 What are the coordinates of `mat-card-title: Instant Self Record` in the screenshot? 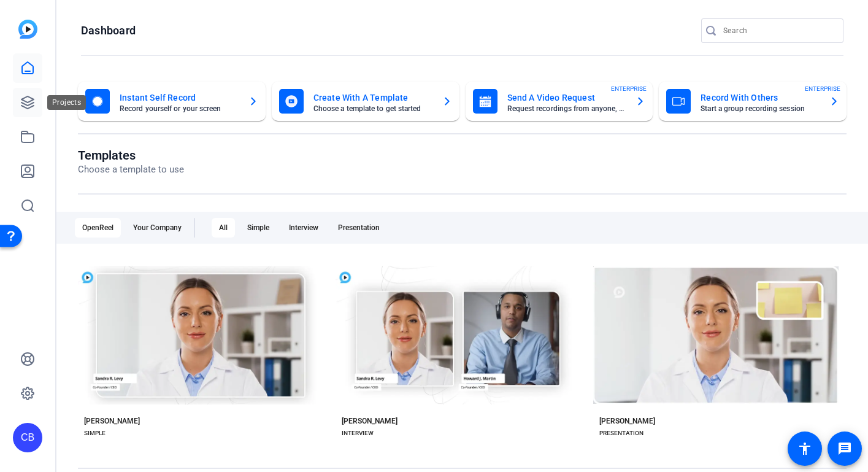 It's located at (179, 98).